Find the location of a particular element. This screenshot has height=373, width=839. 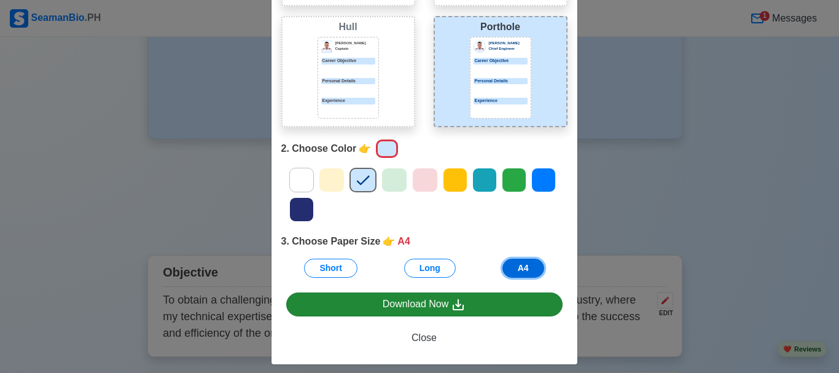

button: Close is located at coordinates (425, 338).